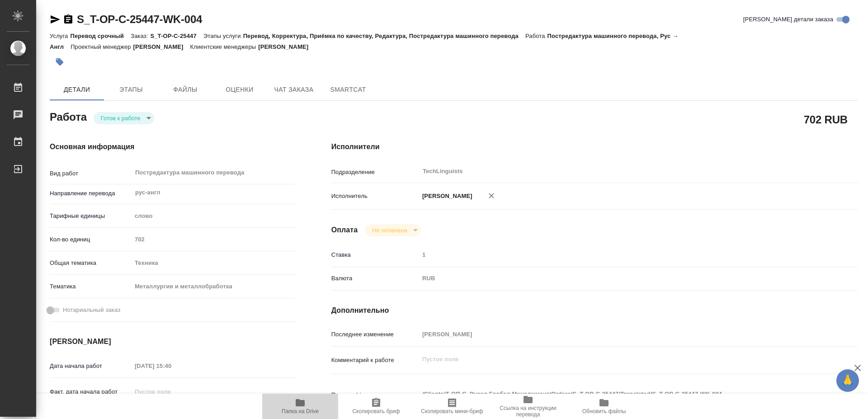 This screenshot has width=868, height=419. Describe the element at coordinates (140, 36) in the screenshot. I see `p: Заказ:` at that location.